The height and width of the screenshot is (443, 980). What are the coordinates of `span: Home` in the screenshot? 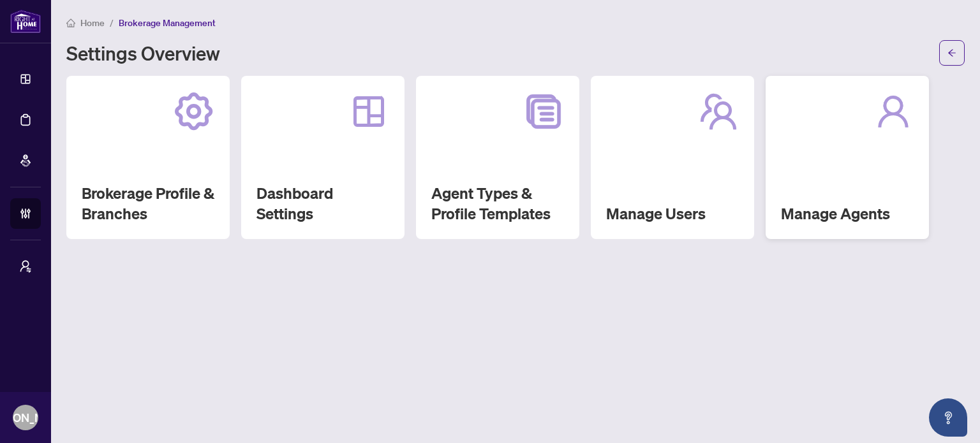 It's located at (93, 23).